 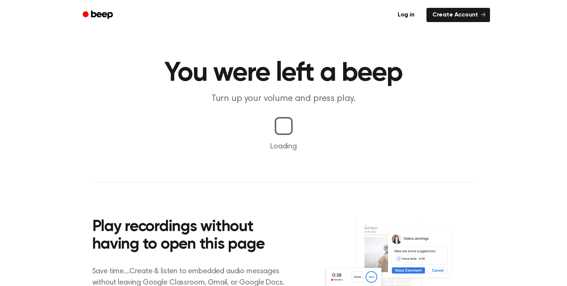 I want to click on h2: Play recordings without having to open this page, so click(x=193, y=236).